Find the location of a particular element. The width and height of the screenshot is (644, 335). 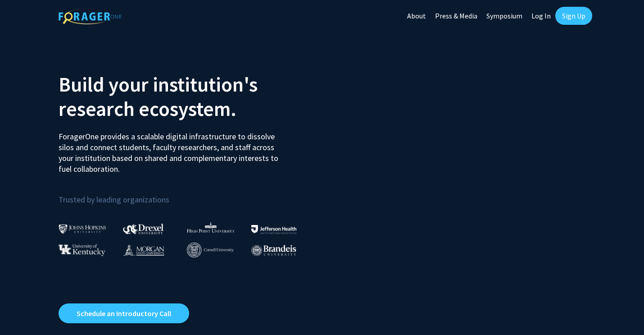

h2: Build your institution's research ecosystem. is located at coordinates (187, 97).